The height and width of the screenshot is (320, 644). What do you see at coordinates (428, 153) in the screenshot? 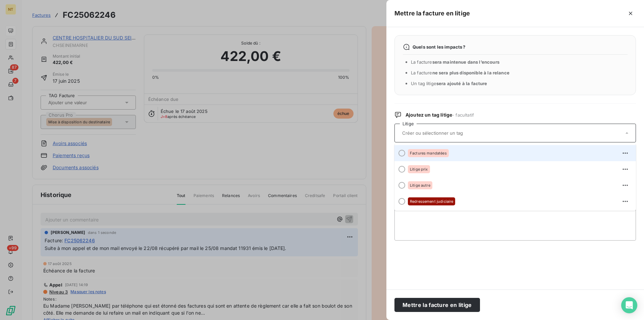
I see `span: Factures mandatées` at bounding box center [428, 153].